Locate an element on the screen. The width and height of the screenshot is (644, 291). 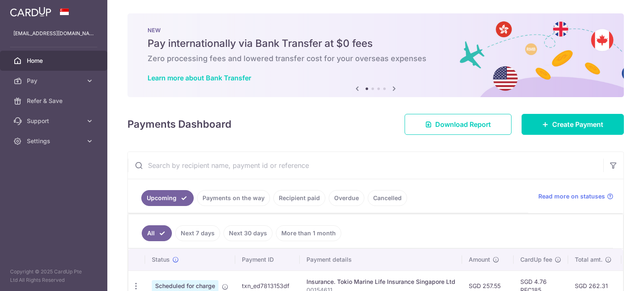
a: Overdue is located at coordinates (346, 198).